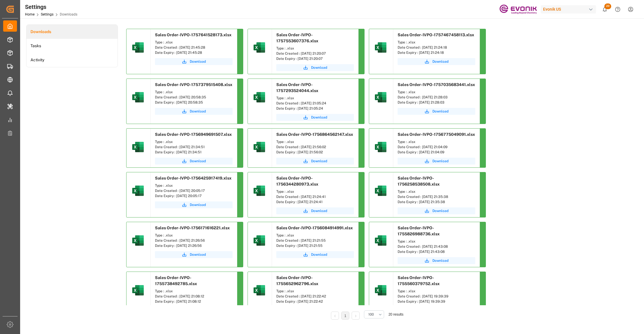 Image resolution: width=644 pixels, height=334 pixels. Describe the element at coordinates (72, 32) in the screenshot. I see `a: Downloads` at that location.